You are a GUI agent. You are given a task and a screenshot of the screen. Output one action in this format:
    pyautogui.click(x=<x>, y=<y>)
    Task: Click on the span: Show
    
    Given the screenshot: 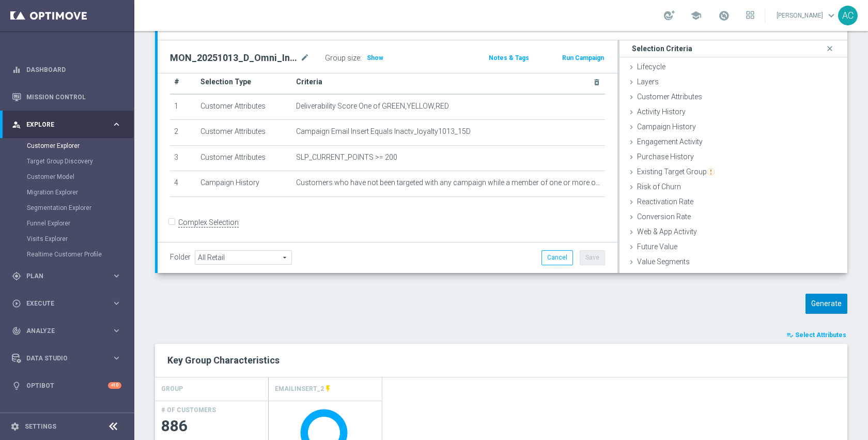 What is the action you would take?
    pyautogui.click(x=375, y=58)
    